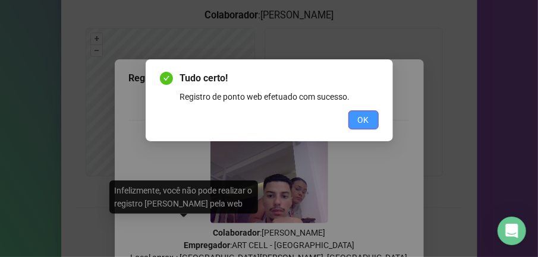  Describe the element at coordinates (166, 78) in the screenshot. I see `span: check-circle` at that location.